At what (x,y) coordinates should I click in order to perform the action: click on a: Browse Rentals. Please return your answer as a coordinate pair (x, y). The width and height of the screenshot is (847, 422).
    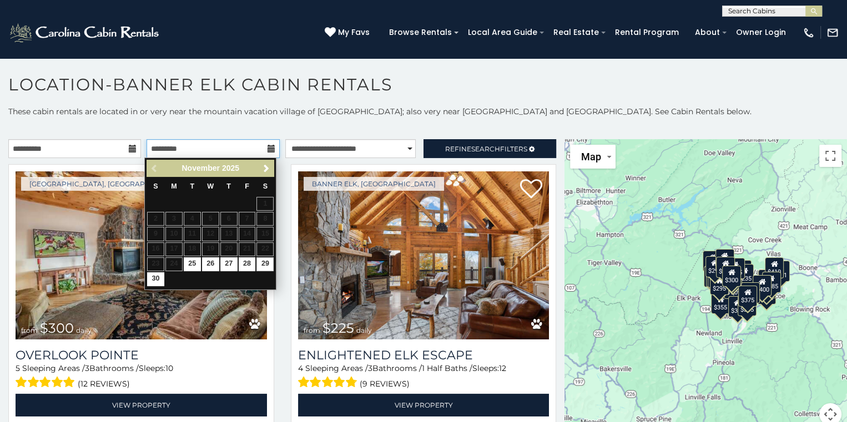
    Looking at the image, I should click on (420, 32).